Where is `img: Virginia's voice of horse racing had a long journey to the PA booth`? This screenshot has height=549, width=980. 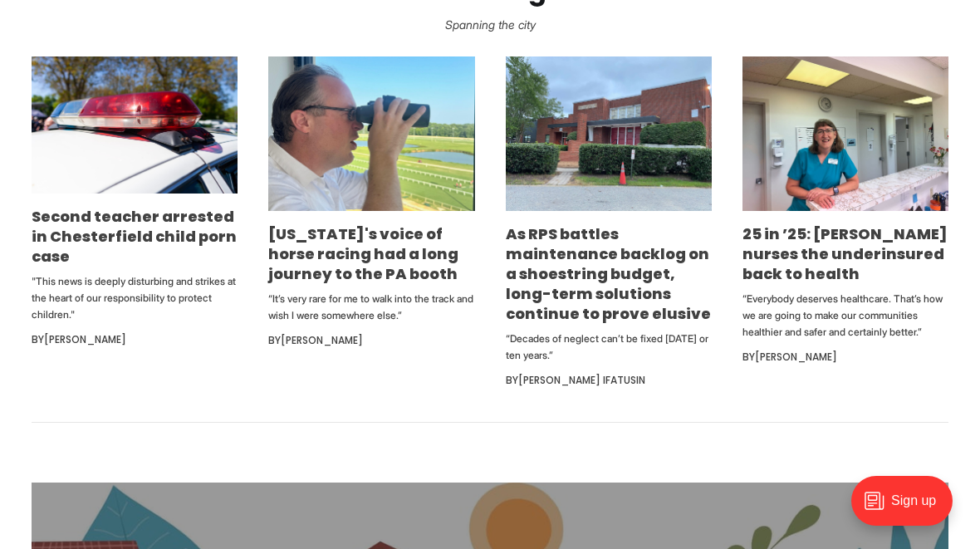 img: Virginia's voice of horse racing had a long journey to the PA booth is located at coordinates (371, 133).